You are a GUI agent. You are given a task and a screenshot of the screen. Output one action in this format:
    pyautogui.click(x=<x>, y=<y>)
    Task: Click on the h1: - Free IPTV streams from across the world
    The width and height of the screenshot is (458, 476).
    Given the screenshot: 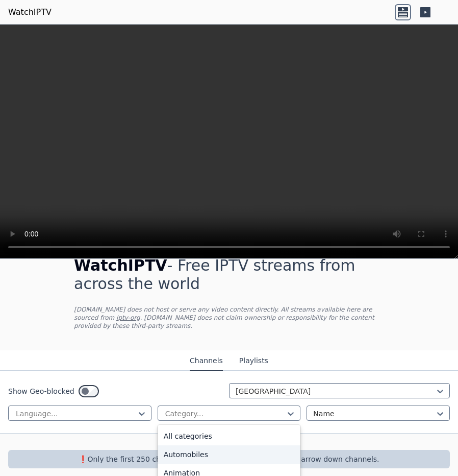 What is the action you would take?
    pyautogui.click(x=229, y=275)
    